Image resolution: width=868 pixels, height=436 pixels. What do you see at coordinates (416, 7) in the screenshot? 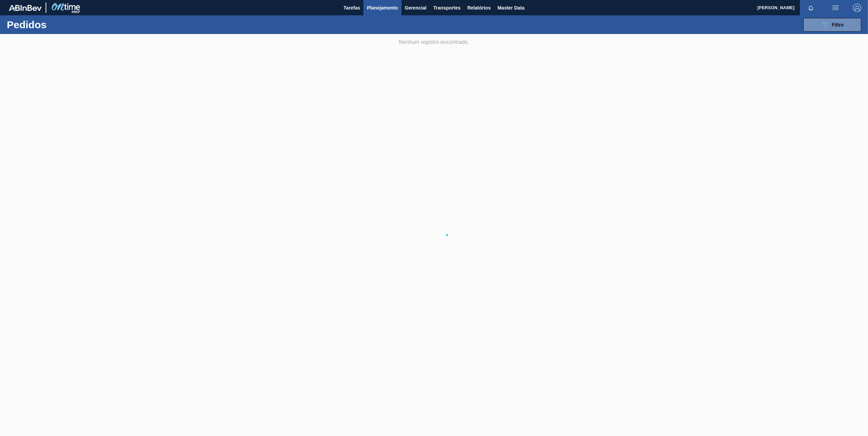
I see `span: Gerencial` at bounding box center [416, 7].